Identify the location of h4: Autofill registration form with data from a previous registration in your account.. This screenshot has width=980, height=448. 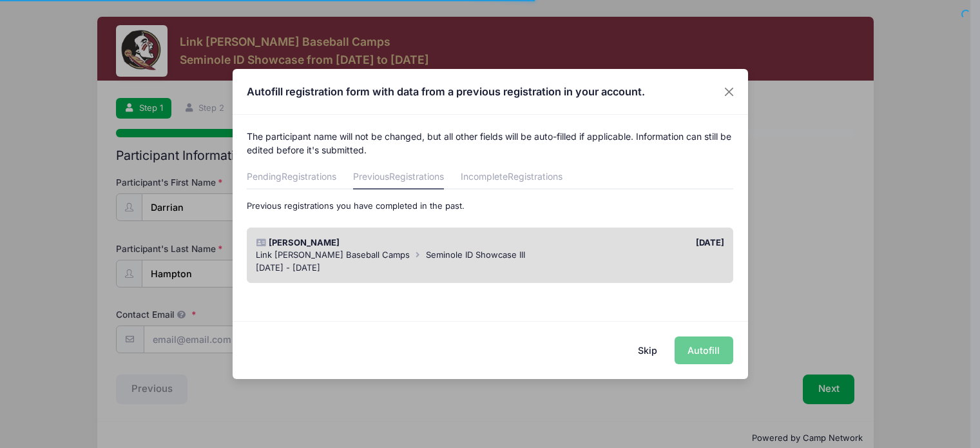
(446, 92).